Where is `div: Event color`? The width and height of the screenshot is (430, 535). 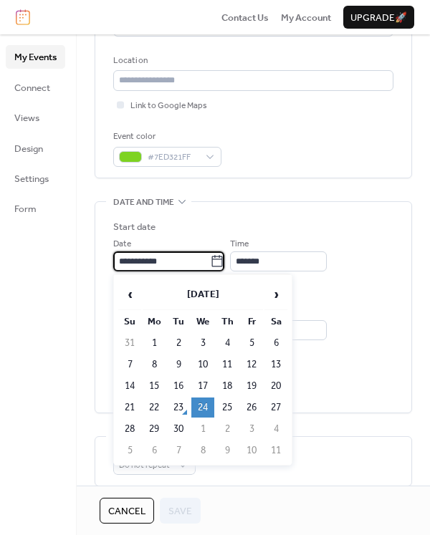 div: Event color is located at coordinates (165, 137).